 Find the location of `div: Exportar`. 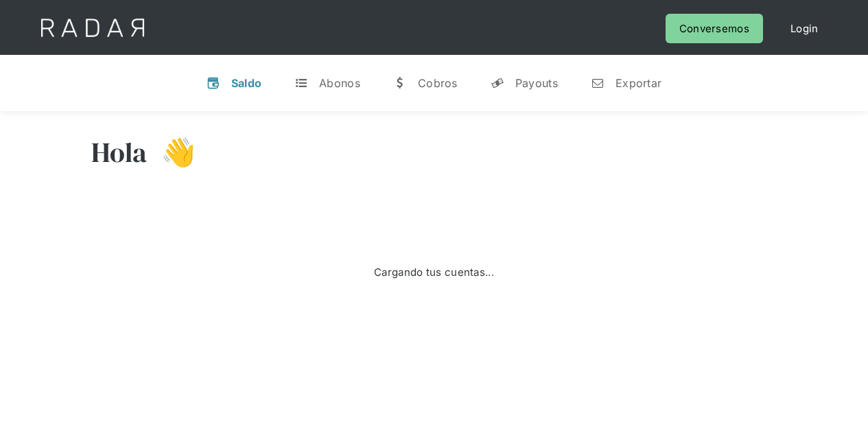

div: Exportar is located at coordinates (638, 83).